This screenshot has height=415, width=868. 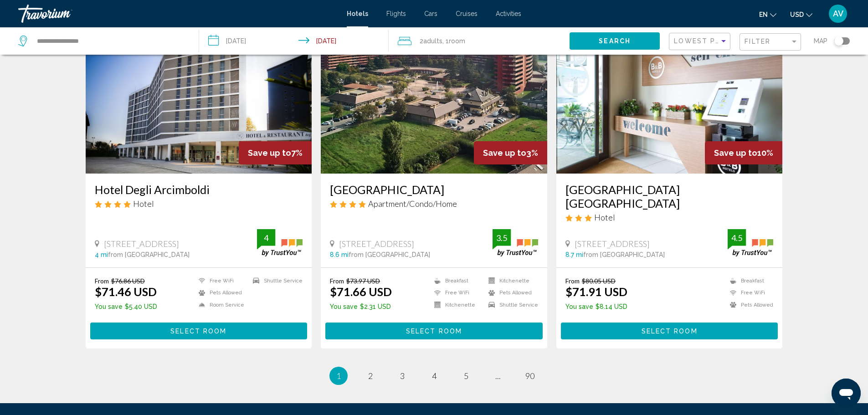 I want to click on a: Hotel Degli Arcimboldi, so click(x=199, y=190).